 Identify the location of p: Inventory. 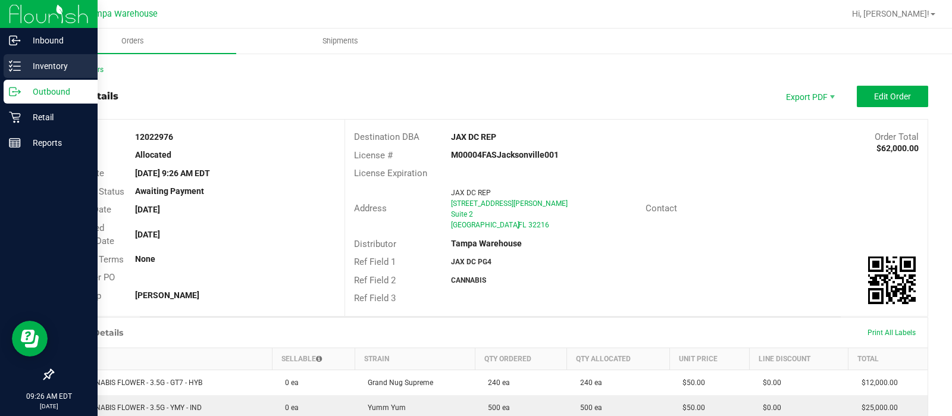
(57, 66).